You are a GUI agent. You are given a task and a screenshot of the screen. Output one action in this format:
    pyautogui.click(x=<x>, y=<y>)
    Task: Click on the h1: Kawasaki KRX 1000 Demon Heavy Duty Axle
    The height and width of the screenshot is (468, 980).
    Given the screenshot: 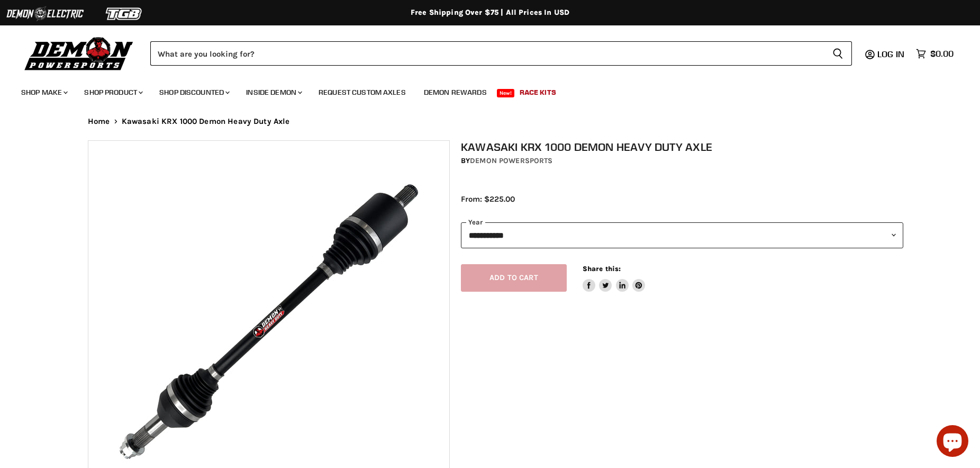 What is the action you would take?
    pyautogui.click(x=682, y=146)
    